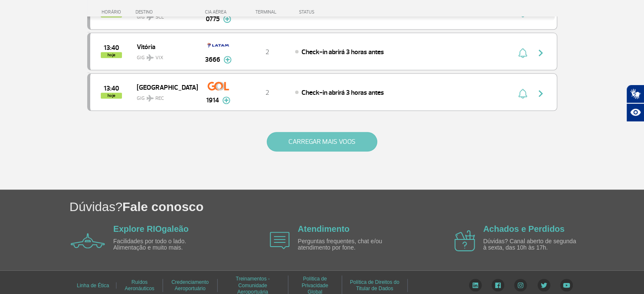 The image size is (644, 294). What do you see at coordinates (347, 245) in the screenshot?
I see `p: Perguntas frequentes, chat e/ou atendimento por fone.` at bounding box center [347, 245].